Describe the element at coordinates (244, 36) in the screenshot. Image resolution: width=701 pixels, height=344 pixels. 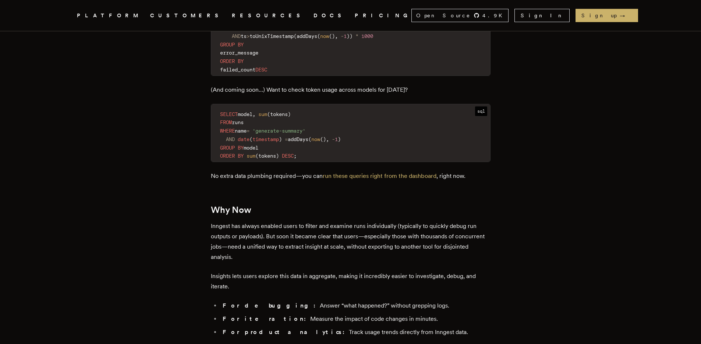
I see `span: ts` at that location.